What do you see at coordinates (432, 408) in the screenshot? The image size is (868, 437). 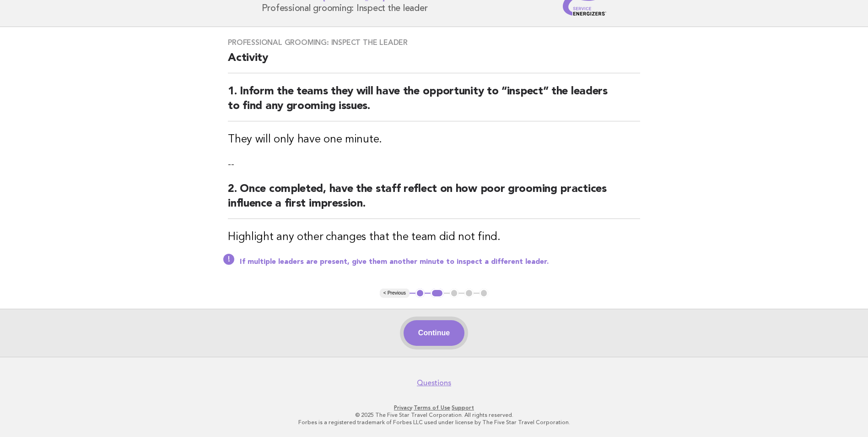 I see `a: Terms of Use` at bounding box center [432, 408].